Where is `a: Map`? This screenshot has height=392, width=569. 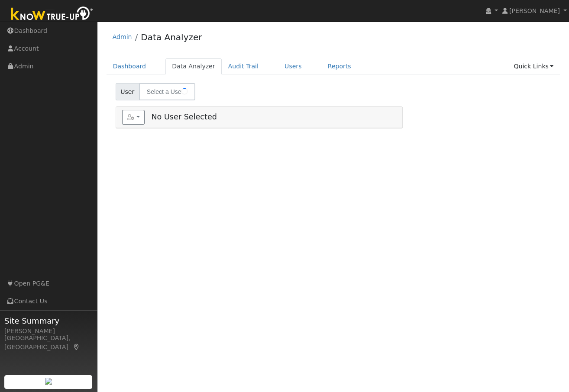 a: Map is located at coordinates (77, 347).